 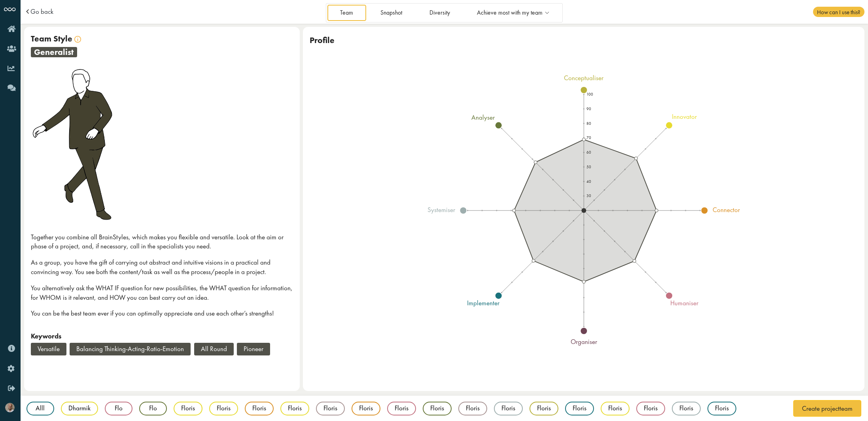 What do you see at coordinates (838, 12) in the screenshot?
I see `span: How can I use this?` at bounding box center [838, 12].